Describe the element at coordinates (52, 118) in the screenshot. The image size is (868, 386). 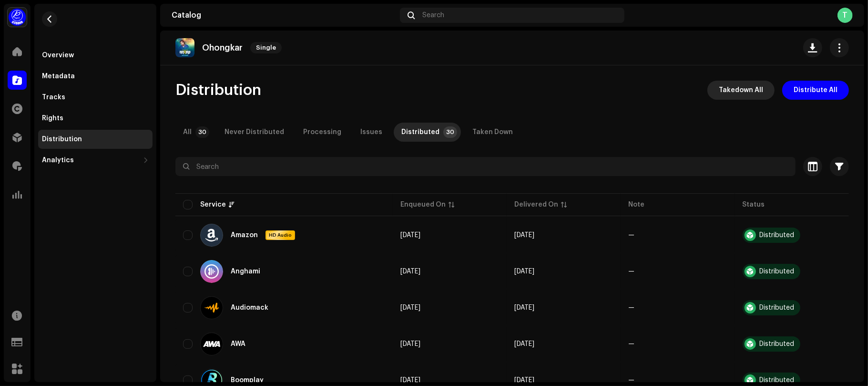
I see `div: Rights` at that location.